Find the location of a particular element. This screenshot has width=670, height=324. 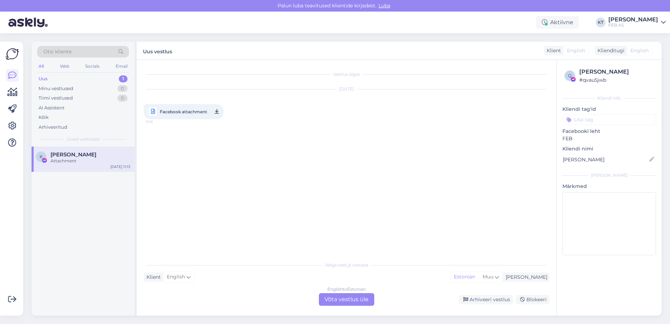

div: # qvau5jwb is located at coordinates (616, 80).